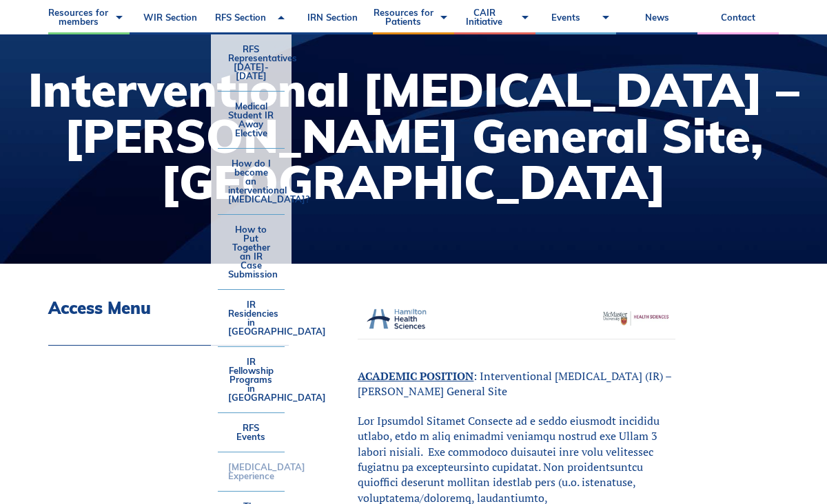 The image size is (827, 504). I want to click on a: RFS Events, so click(252, 432).